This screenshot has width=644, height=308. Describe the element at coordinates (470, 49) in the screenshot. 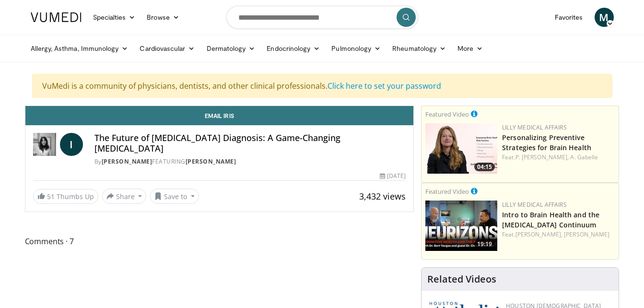

I see `a: More` at that location.